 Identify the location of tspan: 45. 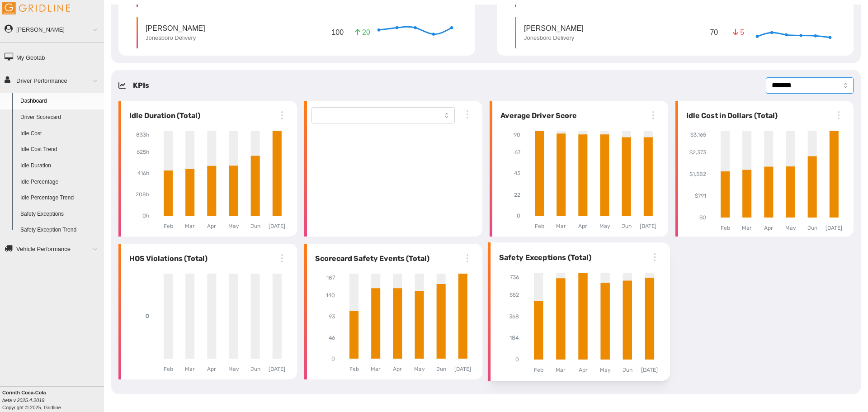
(517, 173).